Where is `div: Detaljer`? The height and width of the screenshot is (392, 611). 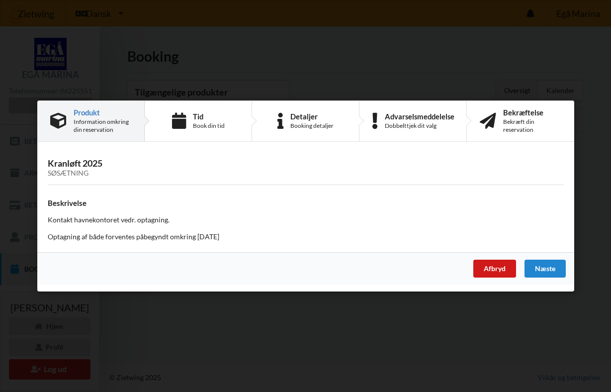
div: Detaljer is located at coordinates (312, 116).